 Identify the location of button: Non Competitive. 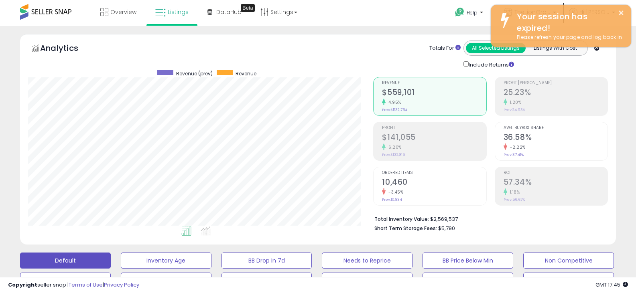
(569, 261).